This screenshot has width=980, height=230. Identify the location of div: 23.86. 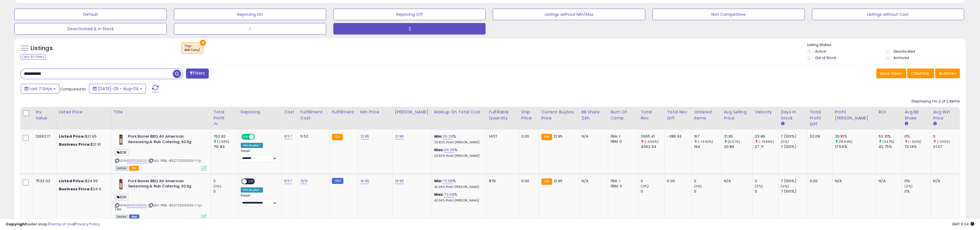
(766, 136).